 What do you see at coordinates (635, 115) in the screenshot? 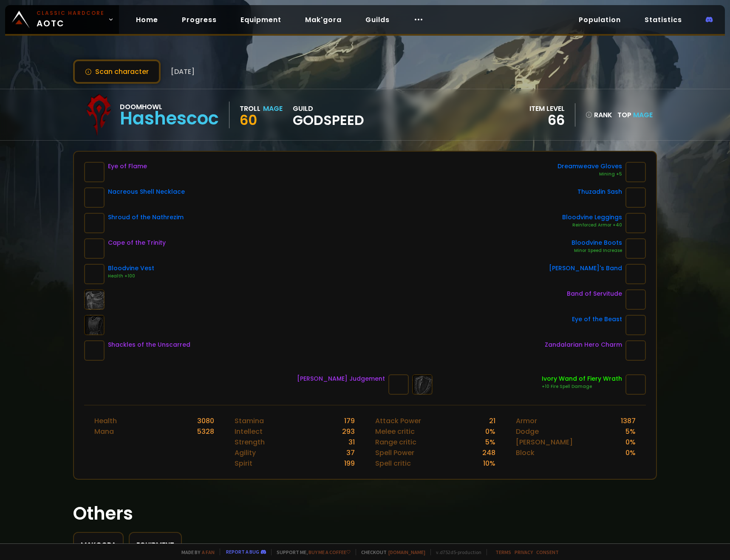
I see `div: Top` at bounding box center [635, 115].